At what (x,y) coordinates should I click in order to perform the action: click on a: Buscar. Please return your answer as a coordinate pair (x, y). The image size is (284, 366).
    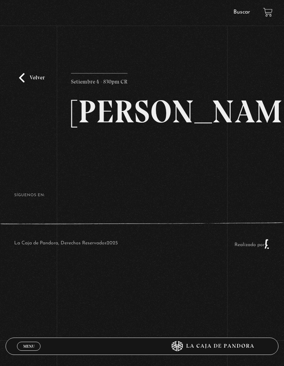
    Looking at the image, I should click on (242, 12).